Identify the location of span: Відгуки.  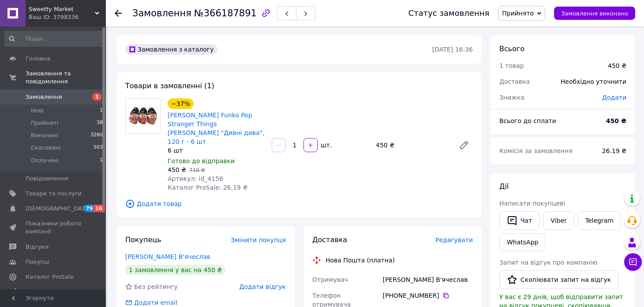
(37, 247).